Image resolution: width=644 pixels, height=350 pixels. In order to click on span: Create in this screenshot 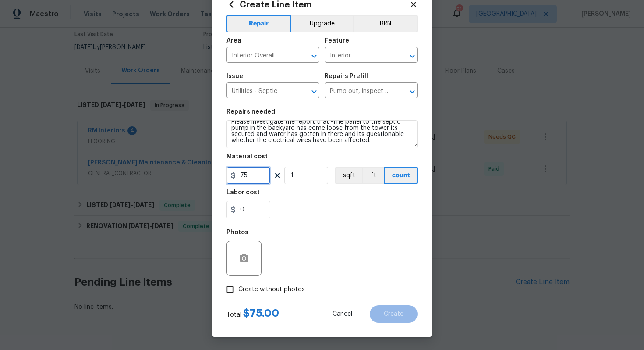, I will do `click(393, 314)`.